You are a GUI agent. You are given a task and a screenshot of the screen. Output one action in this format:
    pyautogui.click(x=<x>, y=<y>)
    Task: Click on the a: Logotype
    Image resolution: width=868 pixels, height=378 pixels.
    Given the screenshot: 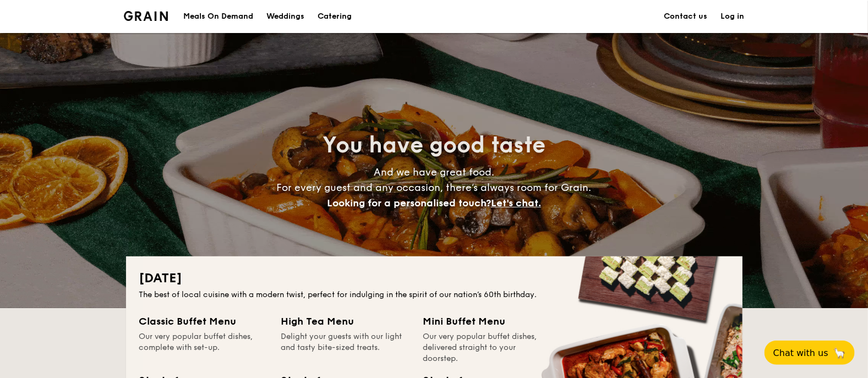 What is the action you would take?
    pyautogui.click(x=146, y=16)
    